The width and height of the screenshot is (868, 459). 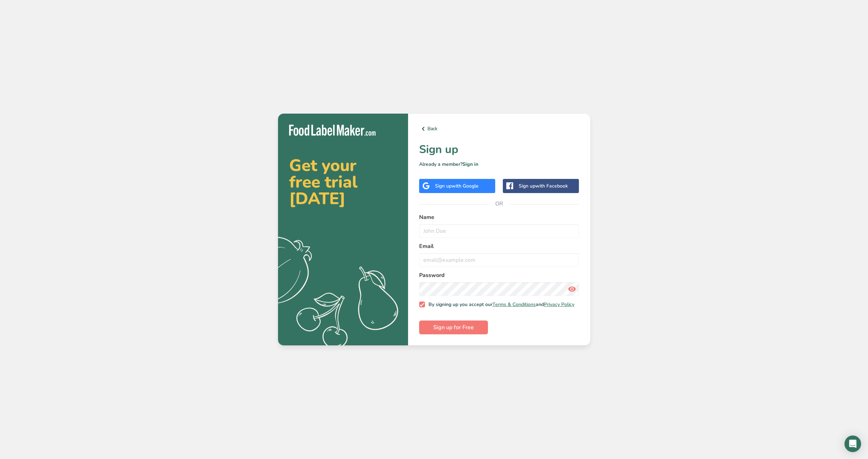 What do you see at coordinates (552, 186) in the screenshot?
I see `span: with Facebook` at bounding box center [552, 186].